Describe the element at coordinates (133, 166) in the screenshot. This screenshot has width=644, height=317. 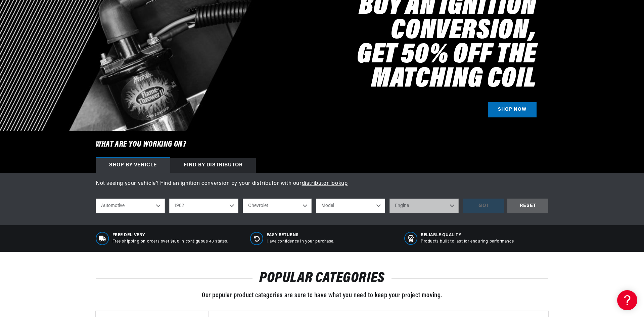
I see `div: Shop by vehicle` at that location.